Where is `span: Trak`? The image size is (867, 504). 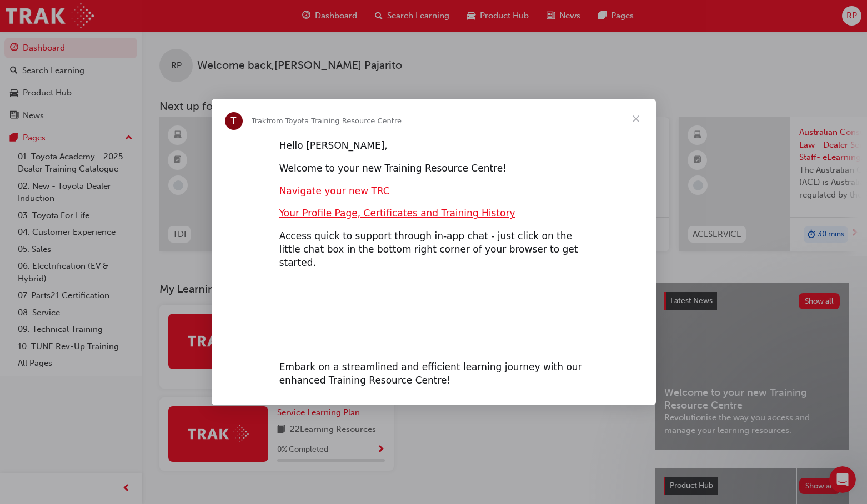
span: Trak is located at coordinates (259, 120).